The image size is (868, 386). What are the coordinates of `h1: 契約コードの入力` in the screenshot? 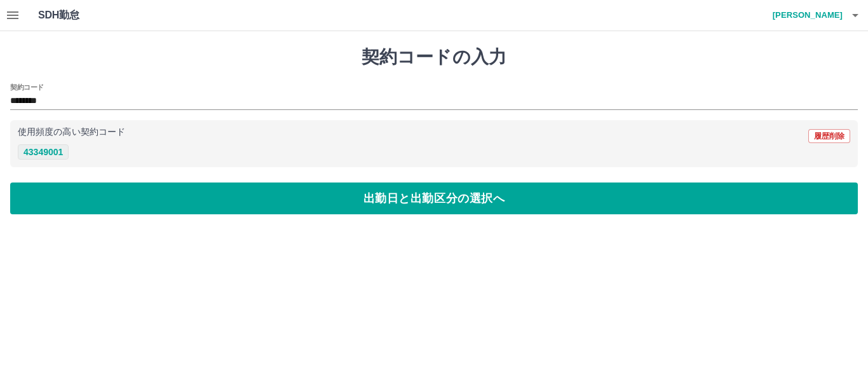 It's located at (434, 57).